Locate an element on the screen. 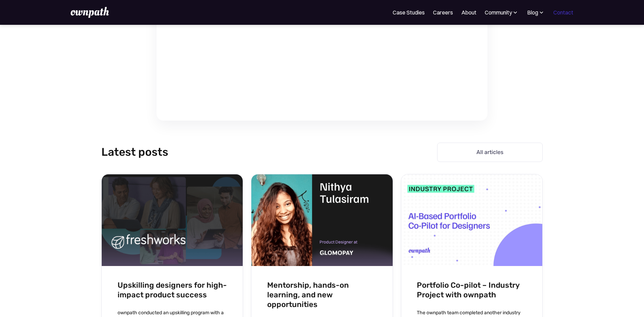 The image size is (644, 317). img: Portfolio Co-pilot – Industry Project with ownpath is located at coordinates (472, 221).